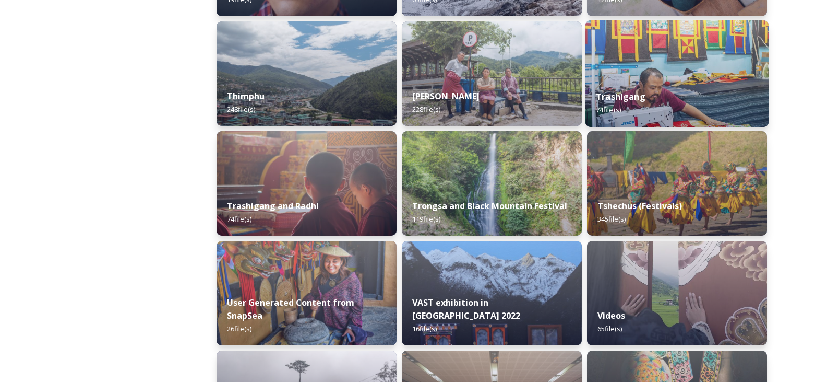  I want to click on span: 26 file(s), so click(239, 328).